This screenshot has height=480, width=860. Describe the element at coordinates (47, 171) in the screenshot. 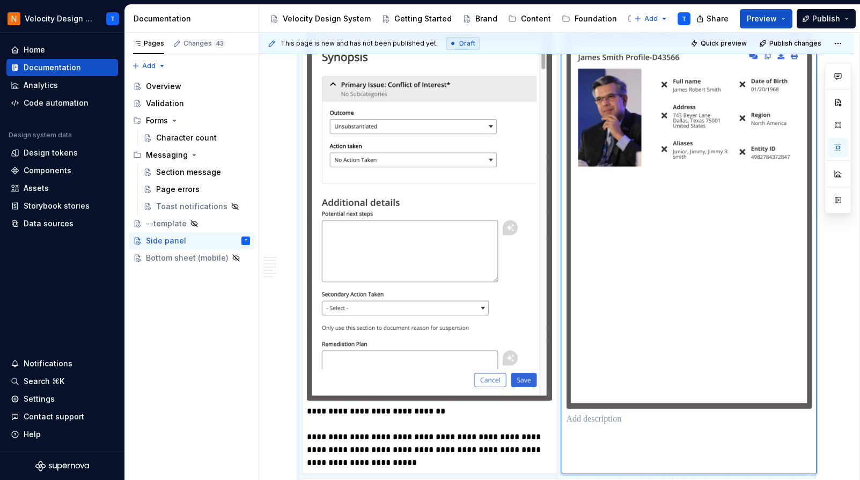

I see `div: Components` at that location.